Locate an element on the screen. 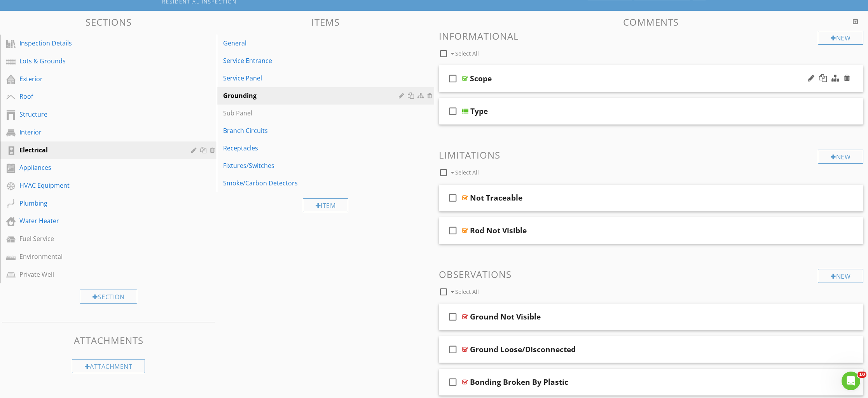  div: Roof is located at coordinates (99, 96).